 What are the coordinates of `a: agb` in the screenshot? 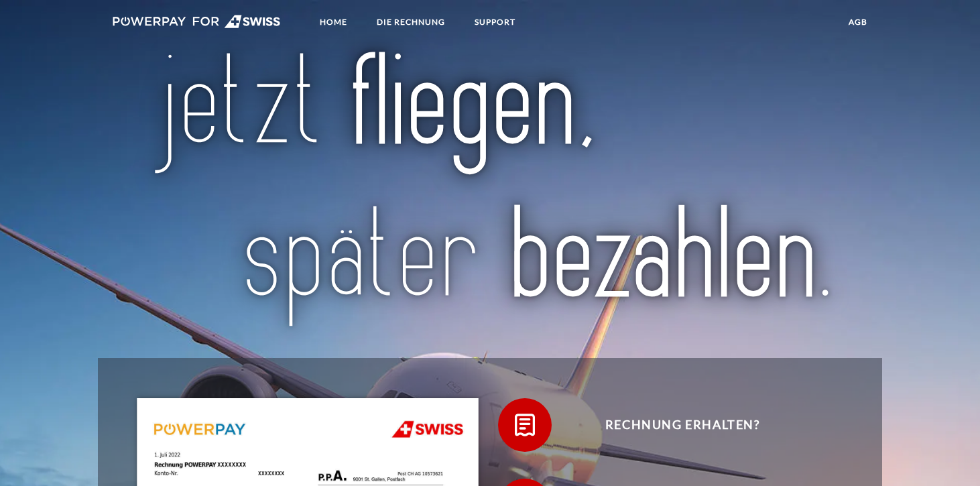 It's located at (858, 22).